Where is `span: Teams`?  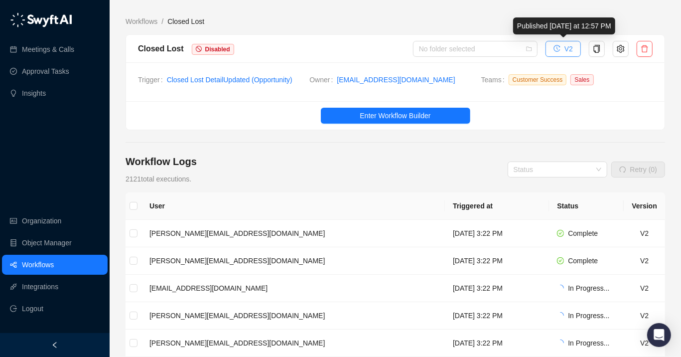 span: Teams is located at coordinates (495, 82).